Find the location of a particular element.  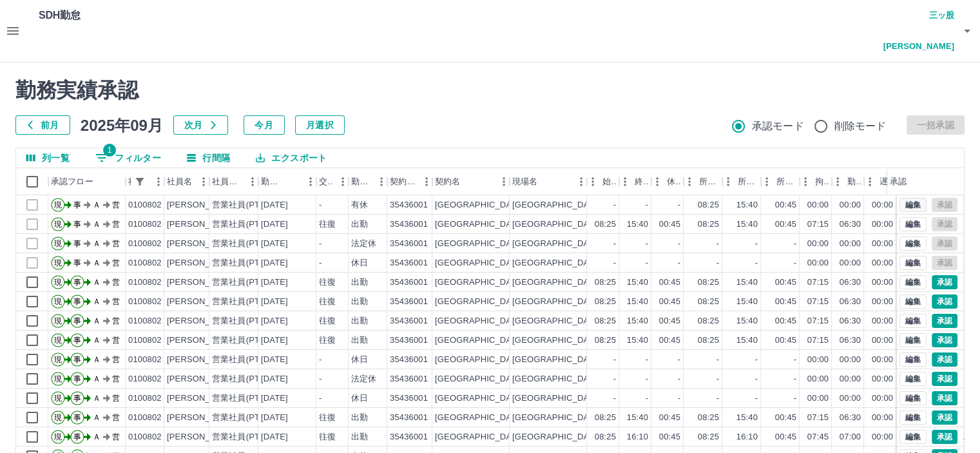

div: 06:30 is located at coordinates (850, 340).